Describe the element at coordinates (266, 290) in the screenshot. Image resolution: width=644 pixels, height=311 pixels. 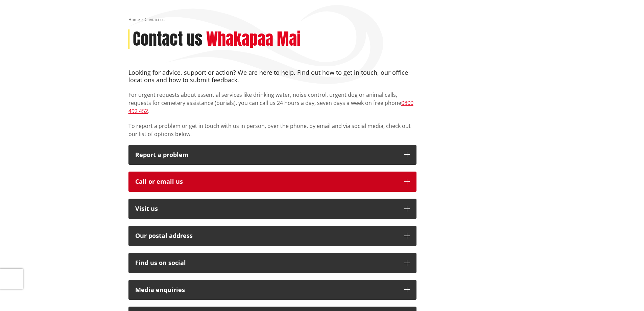
I see `div: Media enquiries` at that location.